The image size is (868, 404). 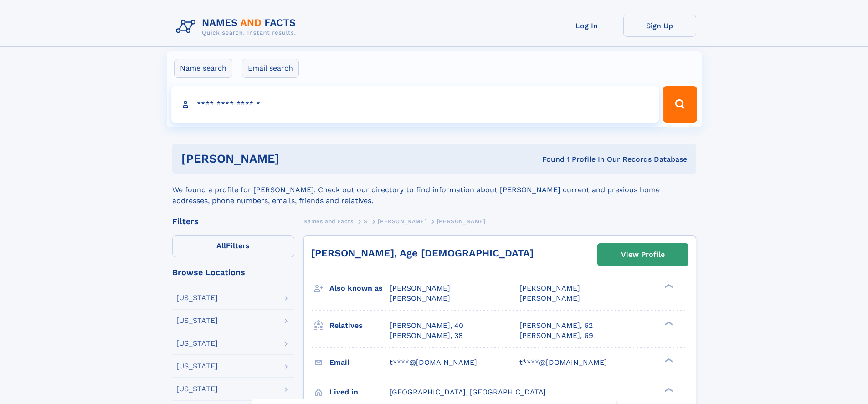 What do you see at coordinates (329, 221) in the screenshot?
I see `a: Names and Facts` at bounding box center [329, 221].